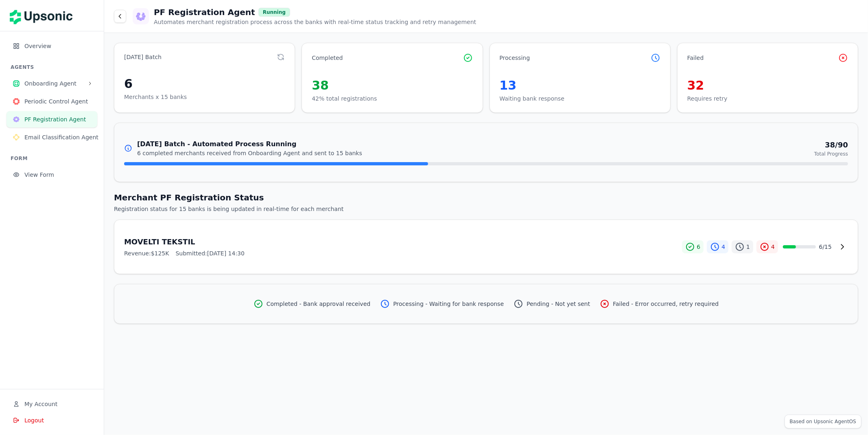 This screenshot has height=435, width=868. What do you see at coordinates (52, 101) in the screenshot?
I see `button: Periodic Control Agent` at bounding box center [52, 101].